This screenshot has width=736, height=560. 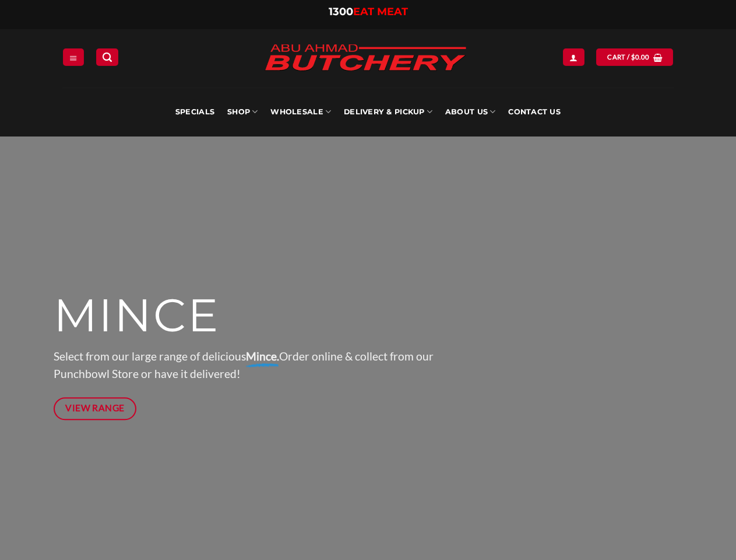 I want to click on img: Abu Ahmad Butchery, so click(x=365, y=58).